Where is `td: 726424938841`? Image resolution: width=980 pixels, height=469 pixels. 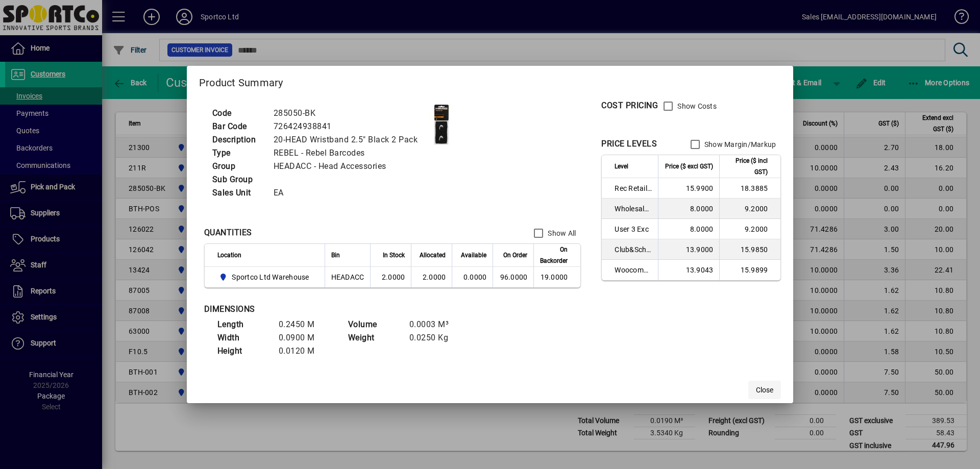
td: 726424938841 is located at coordinates (349, 127).